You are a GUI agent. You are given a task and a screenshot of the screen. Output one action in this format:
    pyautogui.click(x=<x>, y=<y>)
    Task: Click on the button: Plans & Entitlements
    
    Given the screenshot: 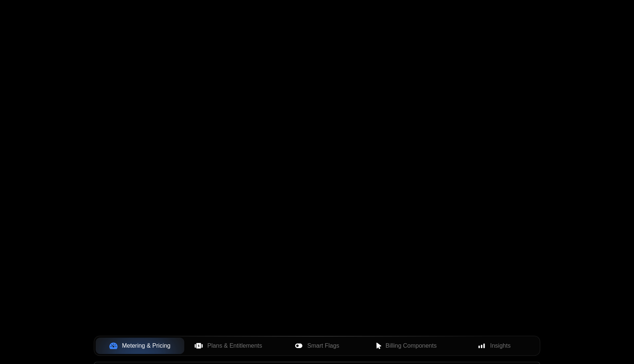 What is the action you would take?
    pyautogui.click(x=229, y=346)
    